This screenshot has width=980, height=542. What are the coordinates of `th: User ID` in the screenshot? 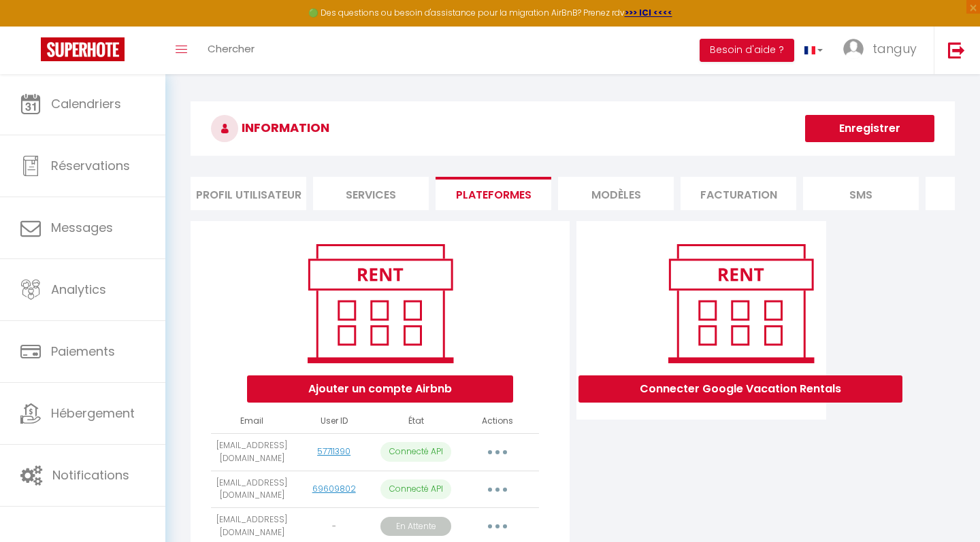 It's located at (334, 421).